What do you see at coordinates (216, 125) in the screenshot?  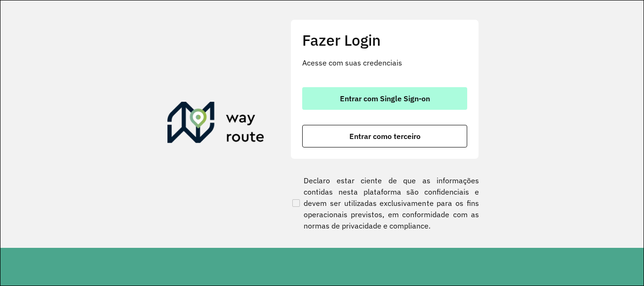 I see `img: Roteirizador AmbevTech` at bounding box center [216, 125].